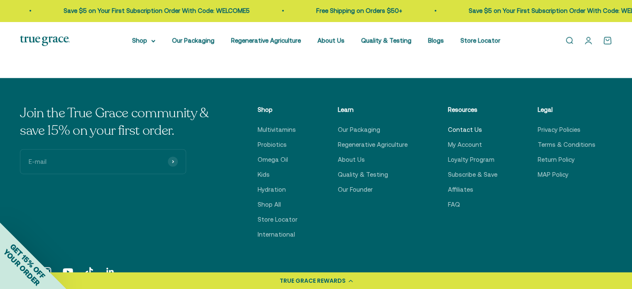 The image size is (632, 289). I want to click on a: Our Founder, so click(355, 189).